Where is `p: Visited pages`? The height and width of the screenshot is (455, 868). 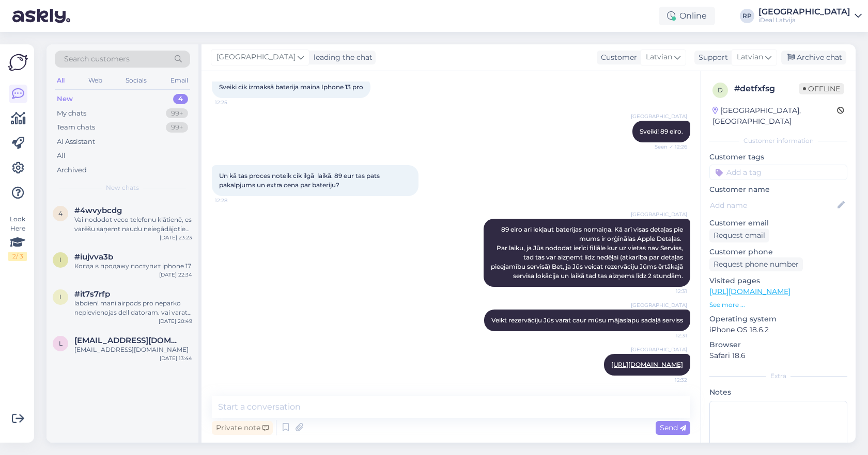
p: Visited pages is located at coordinates (778, 281).